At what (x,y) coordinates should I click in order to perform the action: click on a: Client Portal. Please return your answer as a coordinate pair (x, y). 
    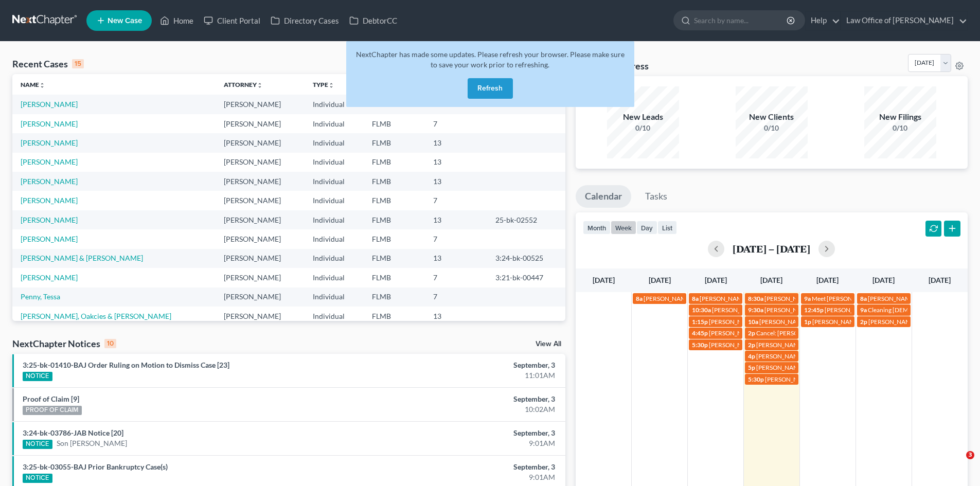
    Looking at the image, I should click on (232, 21).